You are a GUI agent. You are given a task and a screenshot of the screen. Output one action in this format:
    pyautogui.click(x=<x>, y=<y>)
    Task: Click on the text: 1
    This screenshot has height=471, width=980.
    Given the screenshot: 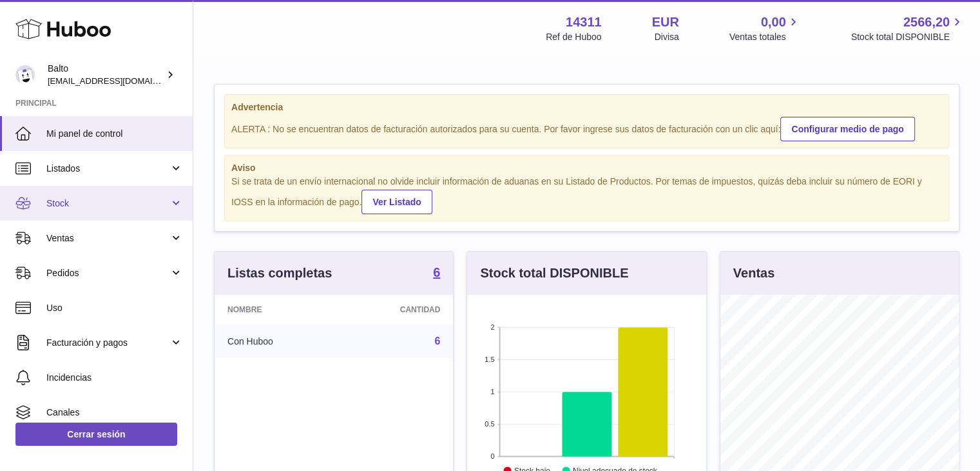 What is the action you would take?
    pyautogui.click(x=493, y=391)
    